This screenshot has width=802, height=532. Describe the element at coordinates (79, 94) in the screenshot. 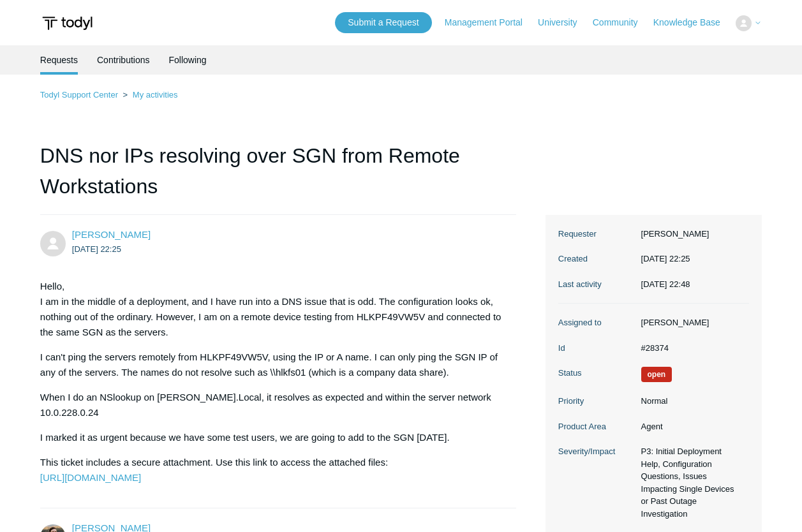

I see `a: Todyl Support Center` at that location.